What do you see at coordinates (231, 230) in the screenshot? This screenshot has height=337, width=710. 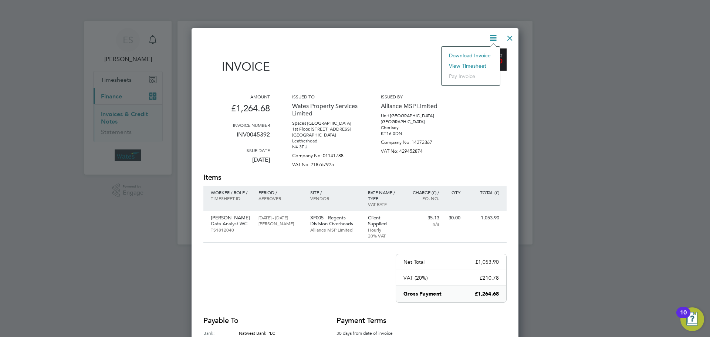 I see `p: TS1812040` at bounding box center [231, 230].